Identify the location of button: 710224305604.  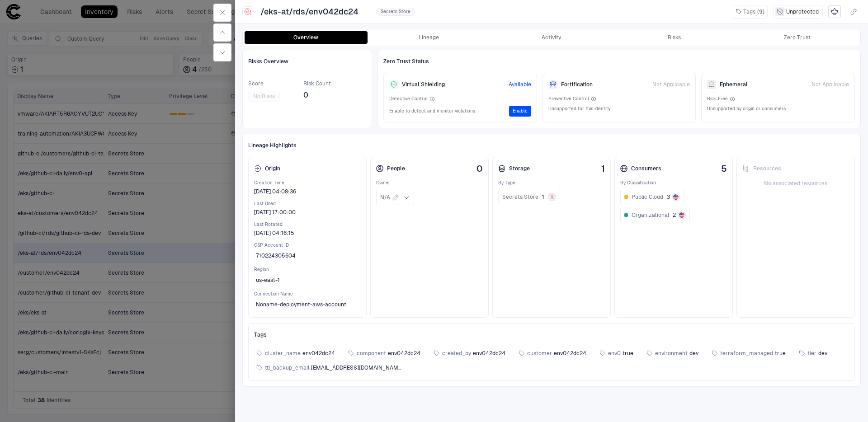
(281, 256).